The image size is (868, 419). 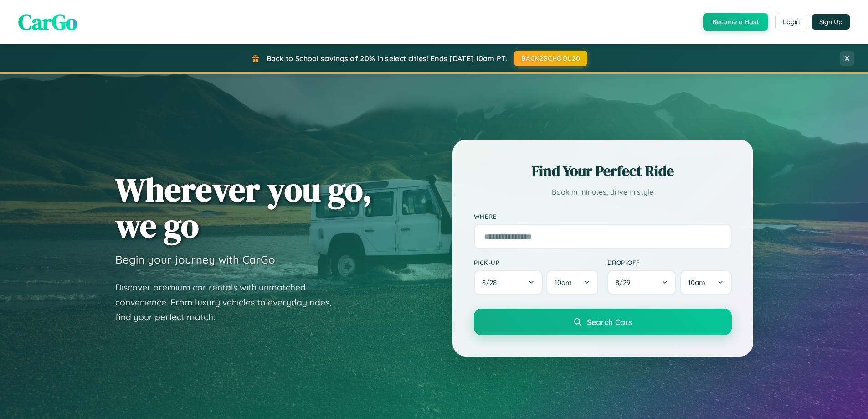 What do you see at coordinates (603, 171) in the screenshot?
I see `h2: Find Your Perfect Ride` at bounding box center [603, 171].